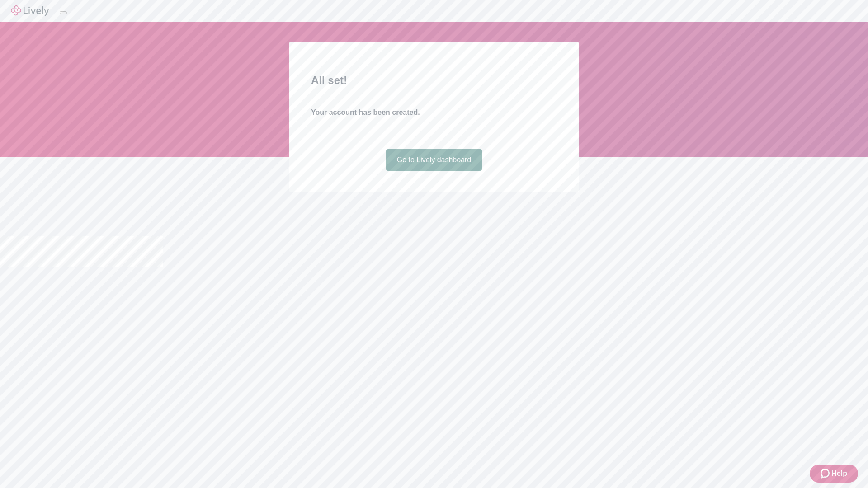 This screenshot has height=488, width=868. Describe the element at coordinates (434, 160) in the screenshot. I see `a: Go to Lively dashboard` at that location.